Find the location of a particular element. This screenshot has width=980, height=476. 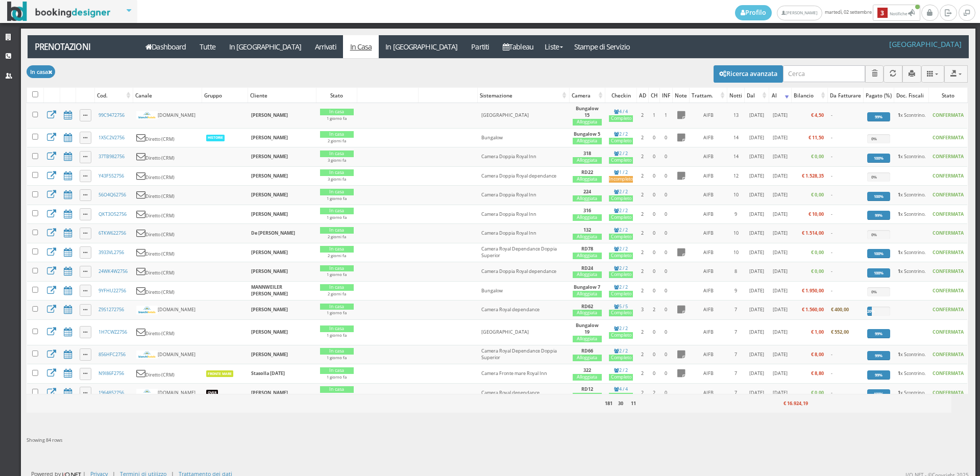

div: Gruppo is located at coordinates (225, 96).